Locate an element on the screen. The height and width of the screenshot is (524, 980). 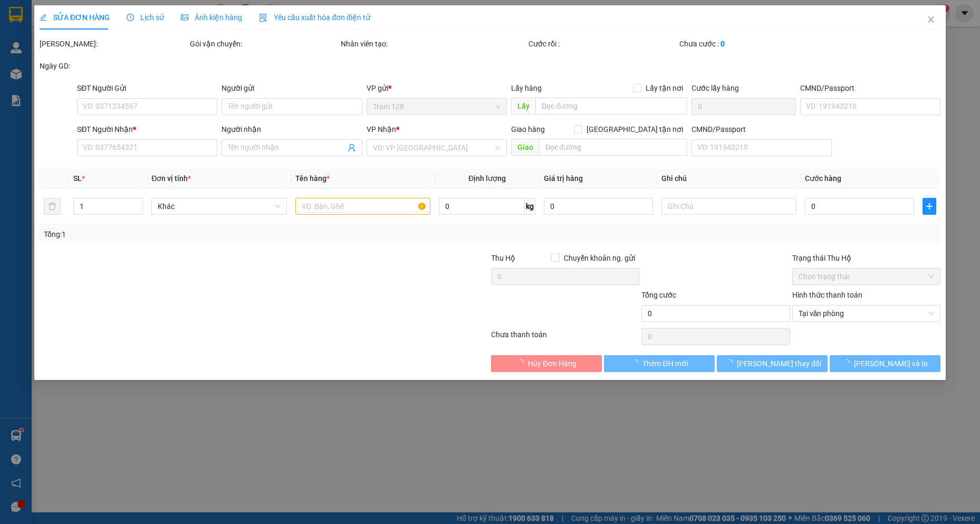
span: Đơn vị tính is located at coordinates (171, 178).